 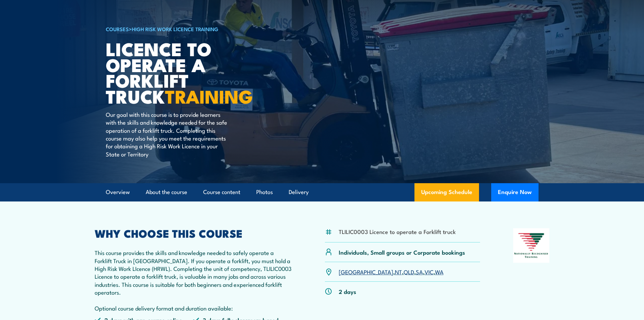 What do you see at coordinates (194, 280) in the screenshot?
I see `p: This course provides the skills and knowledge needed to safely operate a Forklift Truck in [GEOGR...` at bounding box center [194, 280].